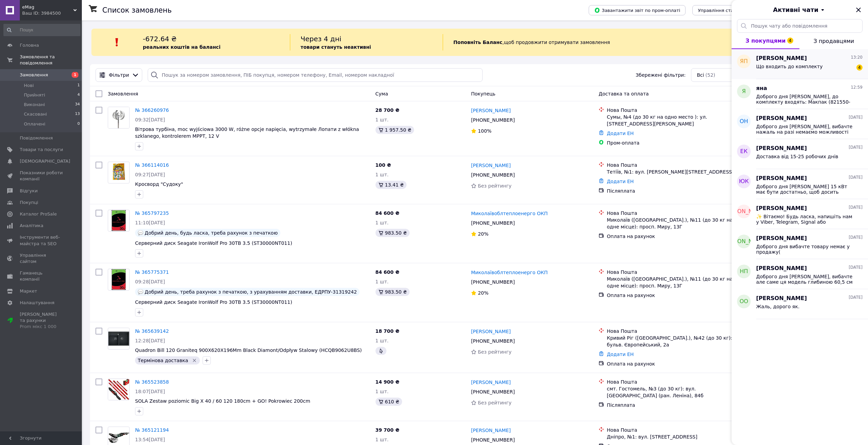  I want to click on span: Управління статусами, so click(724, 10).